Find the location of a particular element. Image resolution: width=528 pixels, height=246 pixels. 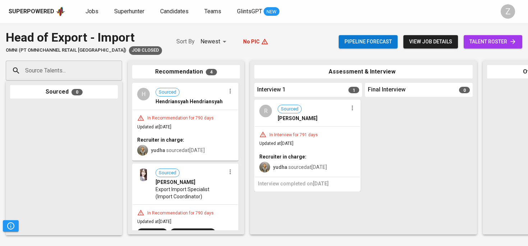

button: Open is located at coordinates (119, 71).